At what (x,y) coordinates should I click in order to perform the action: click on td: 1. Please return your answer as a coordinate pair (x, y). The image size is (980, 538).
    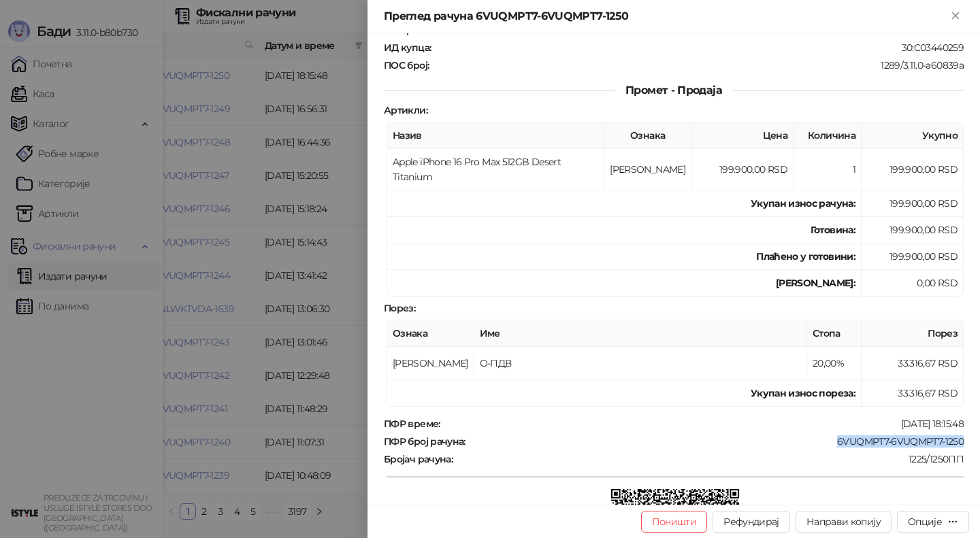
    Looking at the image, I should click on (828, 169).